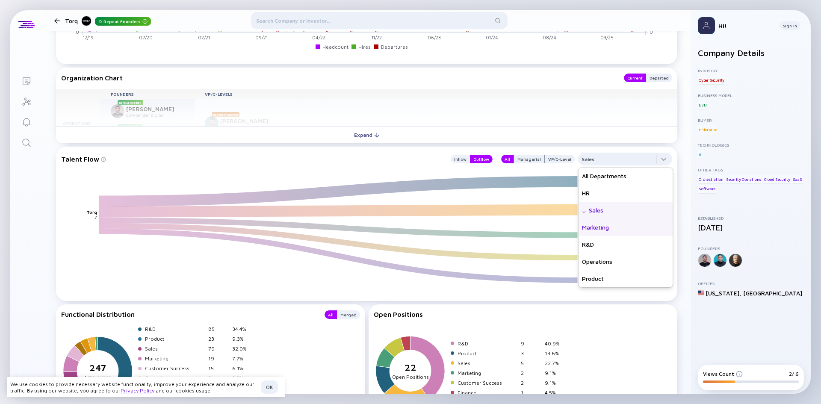  What do you see at coordinates (701, 154) in the screenshot?
I see `div: AI` at bounding box center [701, 154].